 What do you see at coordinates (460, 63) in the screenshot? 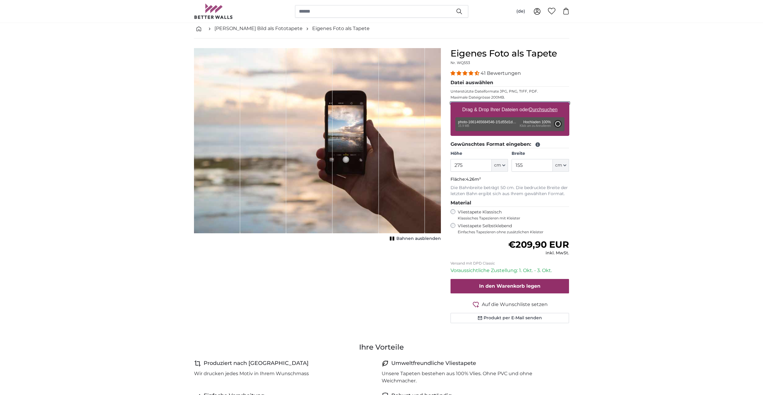
I see `span: Nr. WQ553` at bounding box center [460, 63].